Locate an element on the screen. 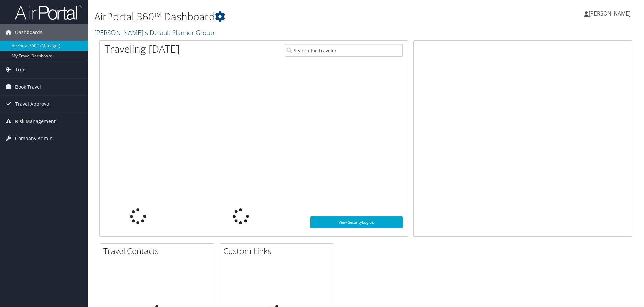 The width and height of the screenshot is (644, 307). span: Company Admin is located at coordinates (33, 139).